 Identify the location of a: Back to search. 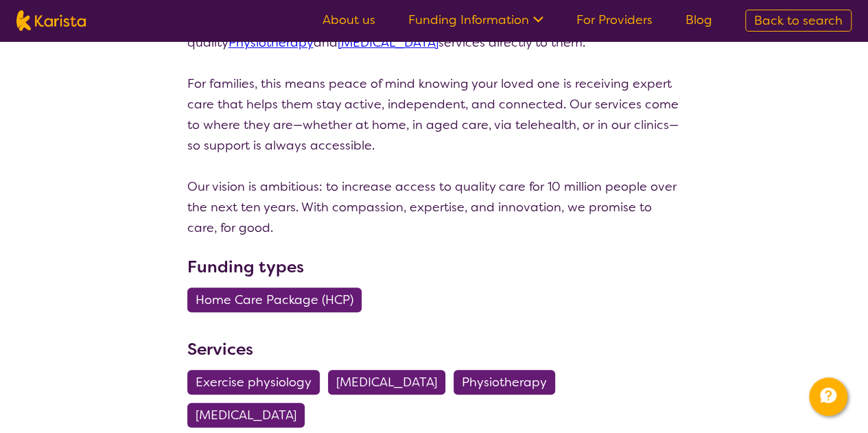
(798, 20).